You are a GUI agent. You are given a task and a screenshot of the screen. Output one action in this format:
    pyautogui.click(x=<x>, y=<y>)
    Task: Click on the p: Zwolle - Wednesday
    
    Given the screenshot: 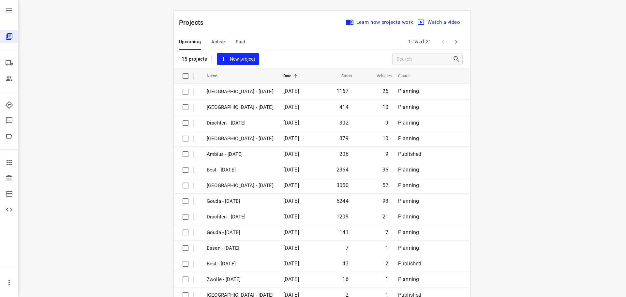 What is the action you would take?
    pyautogui.click(x=240, y=92)
    